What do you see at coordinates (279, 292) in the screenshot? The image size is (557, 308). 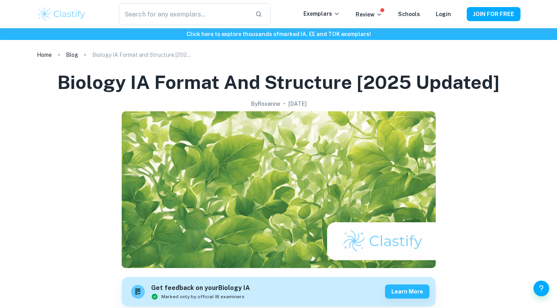 I see `a: Get feedback on yourBiology IAMarked only by official IB examinersLearn more` at bounding box center [279, 292].